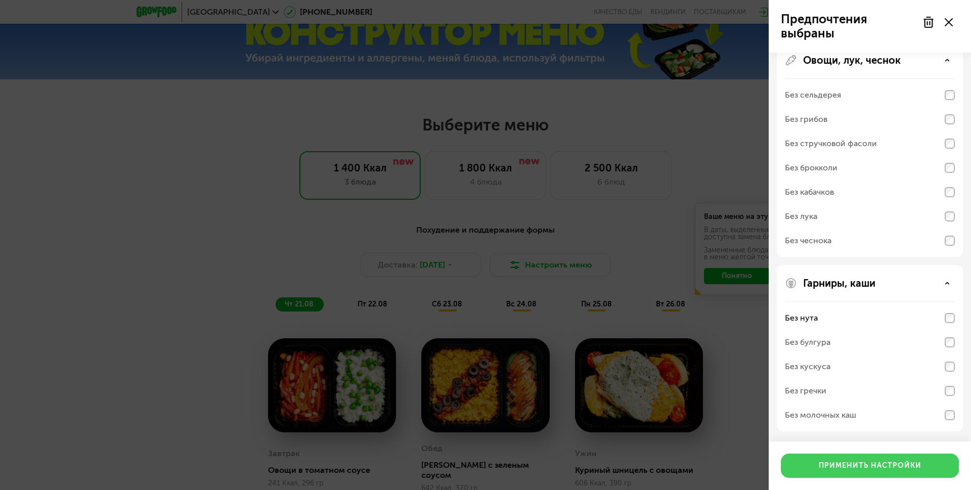  I want to click on div: Применить настройки, so click(869, 466).